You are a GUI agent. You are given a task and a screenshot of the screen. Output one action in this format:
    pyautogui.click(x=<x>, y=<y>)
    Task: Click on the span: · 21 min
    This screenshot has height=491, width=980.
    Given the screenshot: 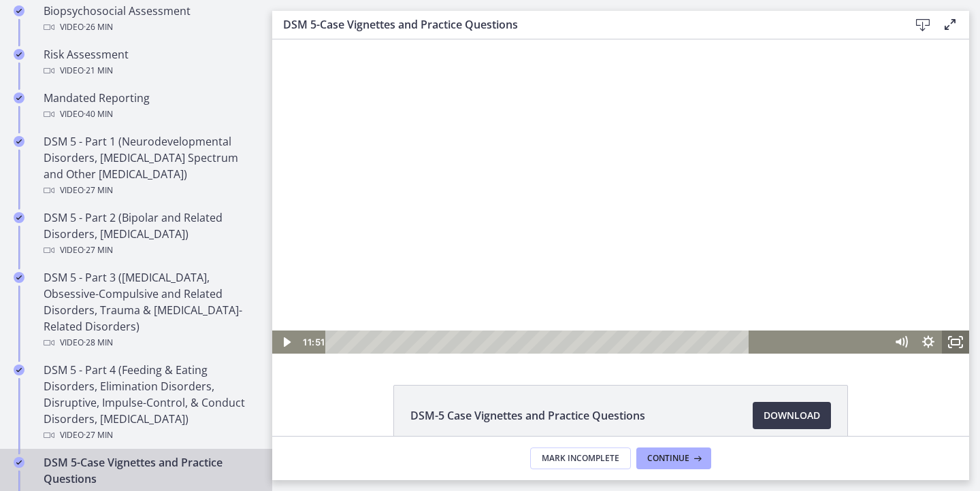 What is the action you would take?
    pyautogui.click(x=98, y=71)
    